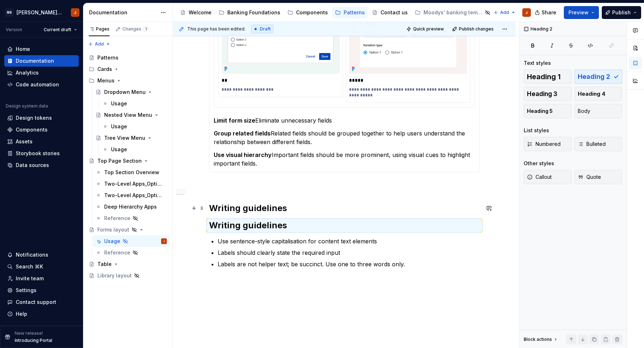 The width and height of the screenshot is (644, 348). Describe the element at coordinates (344, 120) in the screenshot. I see `p: Eliminate unnecessary fields` at that location.